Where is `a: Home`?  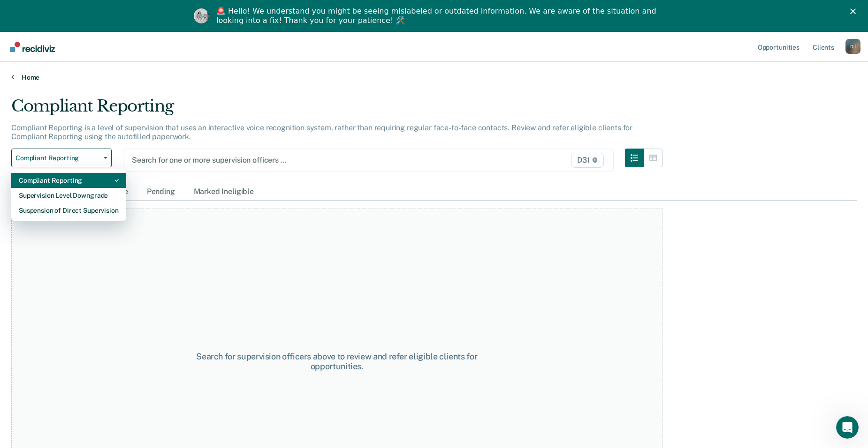
a: Home is located at coordinates (434, 78).